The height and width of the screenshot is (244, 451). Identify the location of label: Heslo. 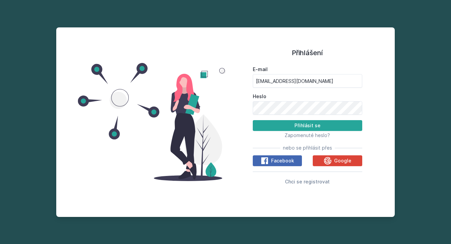
(307, 97).